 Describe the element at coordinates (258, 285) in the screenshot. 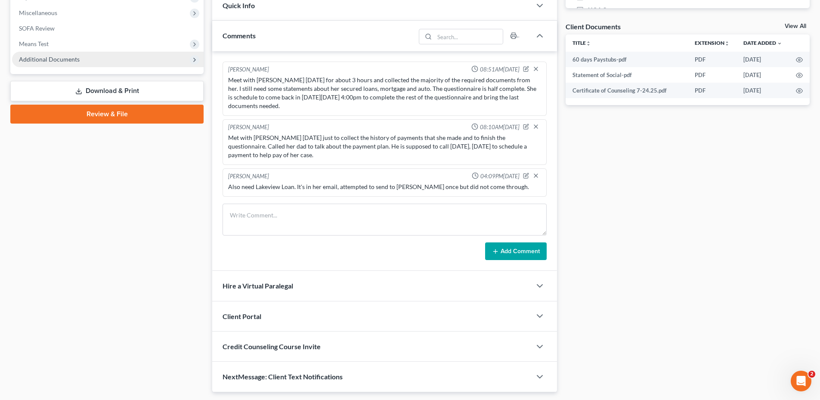

I see `span: Hire a Virtual Paralegal` at that location.